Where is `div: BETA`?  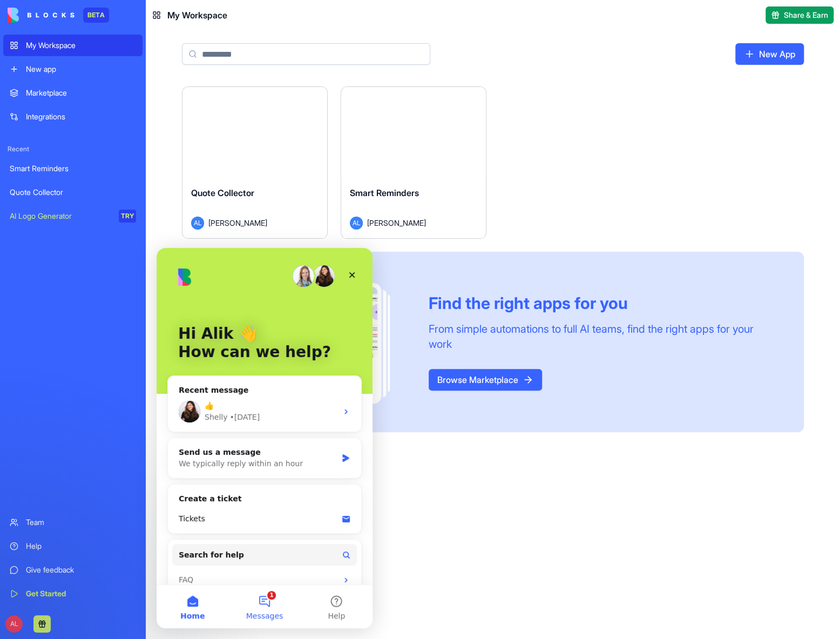 div: BETA is located at coordinates (96, 15).